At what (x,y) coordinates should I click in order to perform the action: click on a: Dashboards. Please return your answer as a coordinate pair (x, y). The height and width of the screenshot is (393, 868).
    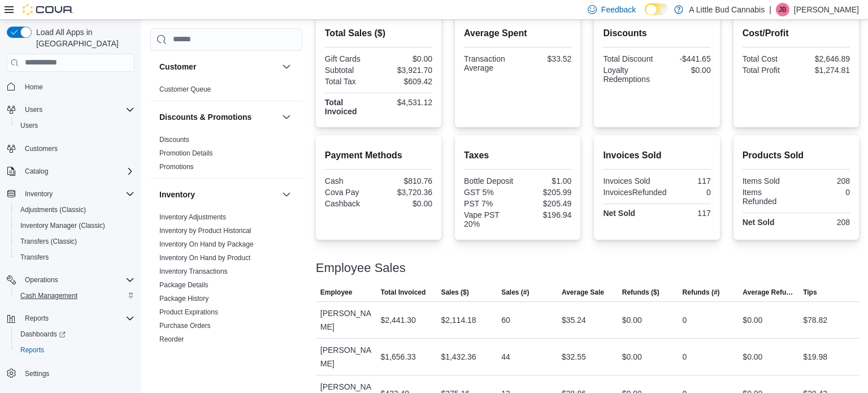
    Looking at the image, I should click on (43, 334).